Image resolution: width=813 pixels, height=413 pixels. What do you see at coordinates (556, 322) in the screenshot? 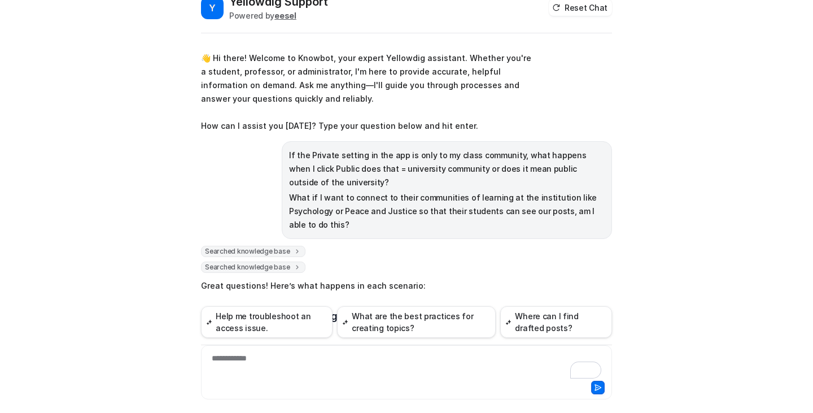
I see `button: Where can I find drafted posts?` at bounding box center [556, 322].